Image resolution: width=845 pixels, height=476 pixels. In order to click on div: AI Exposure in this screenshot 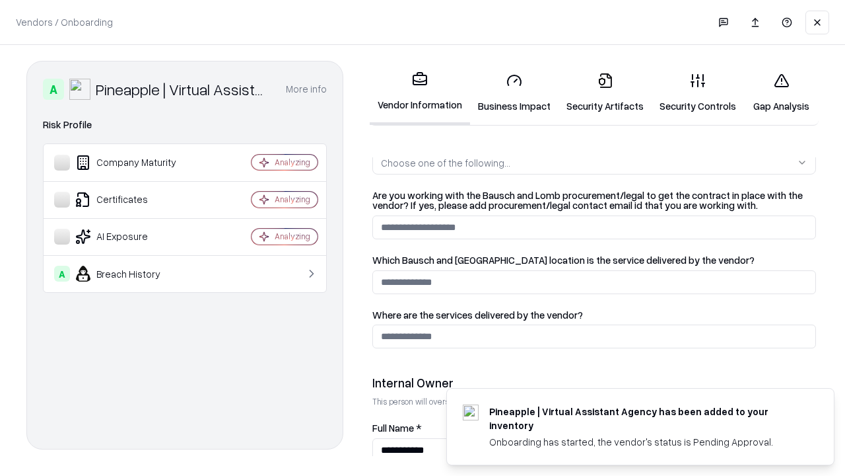, I will do `click(133, 236)`.